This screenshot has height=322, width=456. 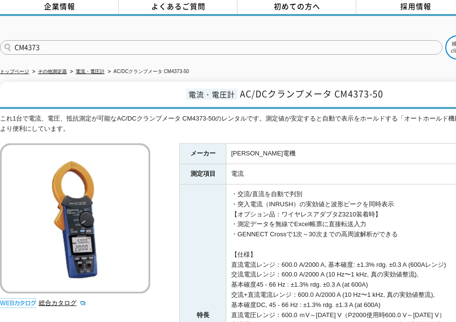 I want to click on a: 総合カタログ, so click(x=63, y=303).